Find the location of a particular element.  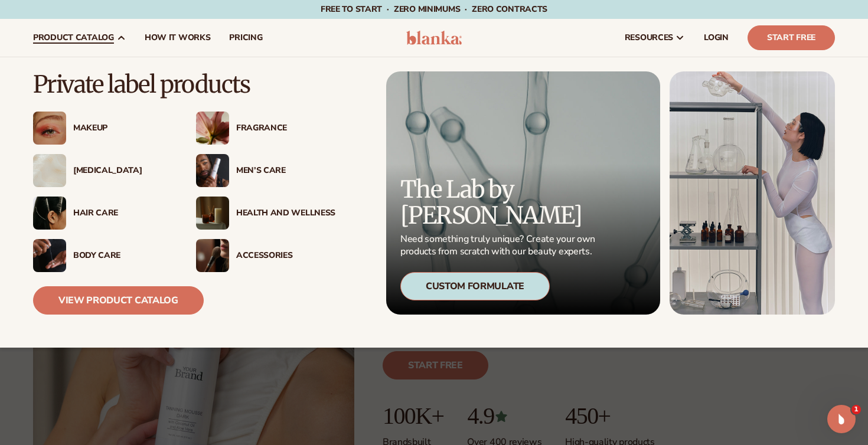

a: Female with makeup brush. Accessories is located at coordinates (266, 255).